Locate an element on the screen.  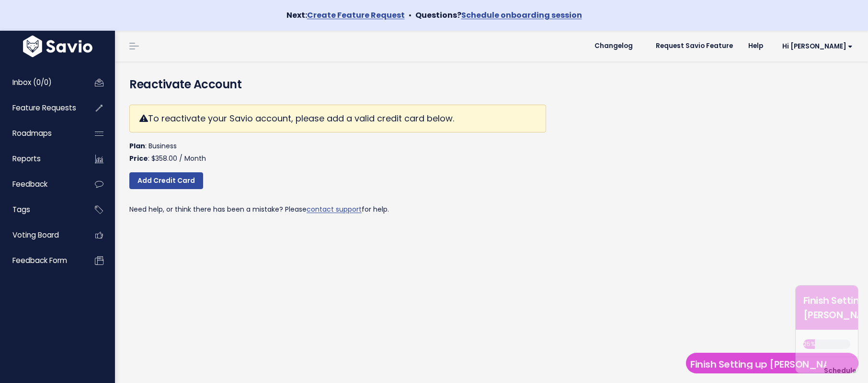
strong: Next: is located at coordinates (346, 15).